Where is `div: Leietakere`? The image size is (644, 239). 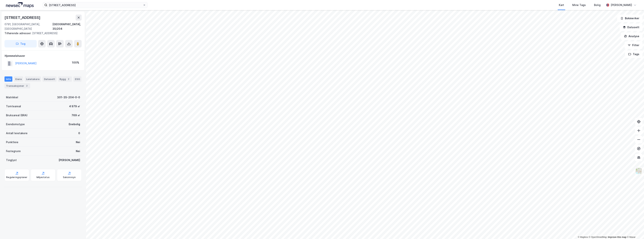 div: Leietakere is located at coordinates (33, 79).